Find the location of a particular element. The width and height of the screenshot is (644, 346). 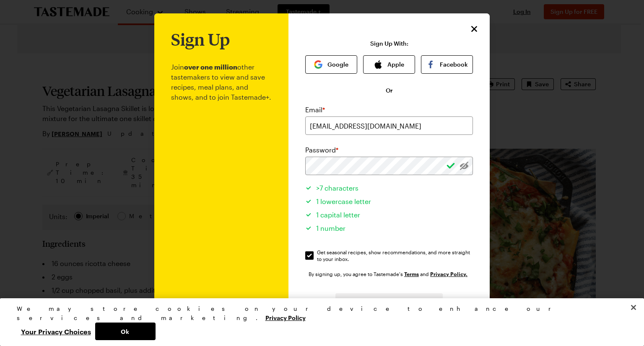

span: 1 number is located at coordinates (331, 228).